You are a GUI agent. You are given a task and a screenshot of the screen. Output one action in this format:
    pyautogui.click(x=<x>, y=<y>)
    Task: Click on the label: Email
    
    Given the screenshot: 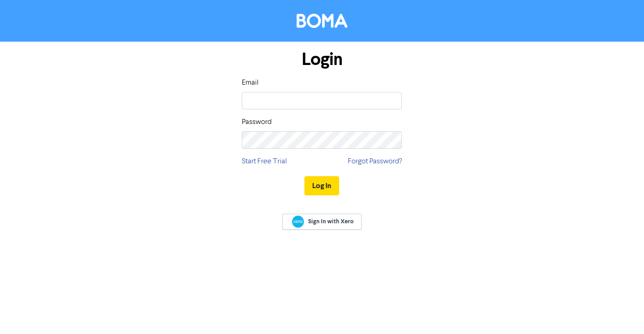 What is the action you would take?
    pyautogui.click(x=250, y=83)
    